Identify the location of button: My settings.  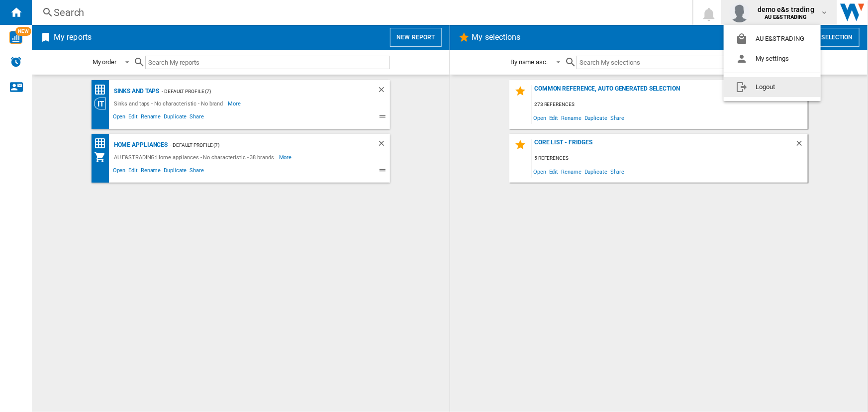
(772, 59).